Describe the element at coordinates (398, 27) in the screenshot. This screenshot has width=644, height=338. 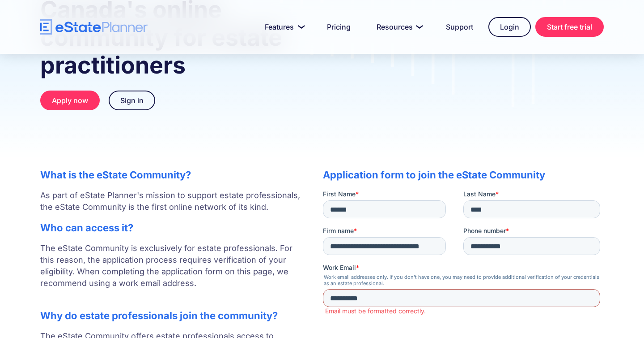
I see `a: Resources` at that location.